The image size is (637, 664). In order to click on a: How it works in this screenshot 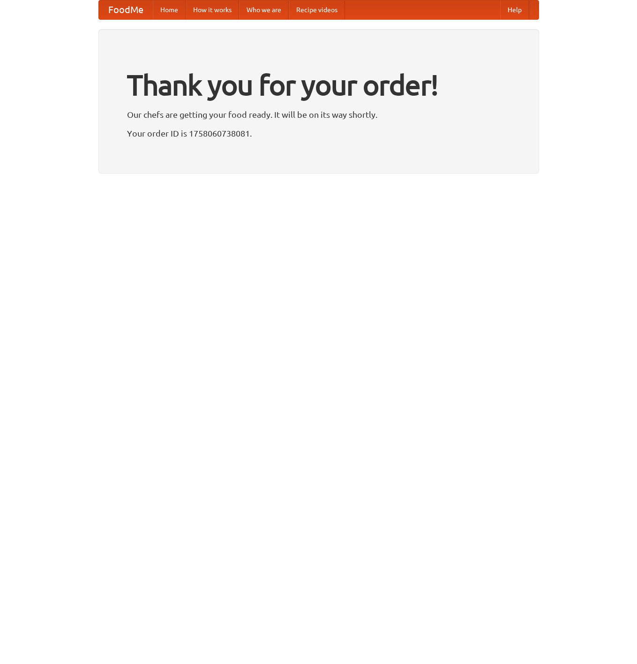, I will do `click(212, 10)`.